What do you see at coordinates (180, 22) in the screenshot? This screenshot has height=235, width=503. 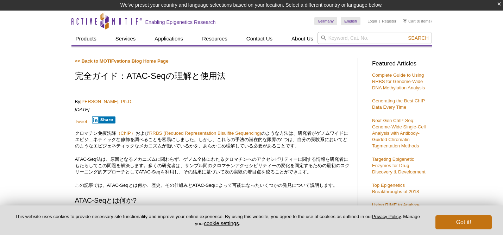 I see `h2: Enabling Epigenetics Research` at bounding box center [180, 22].